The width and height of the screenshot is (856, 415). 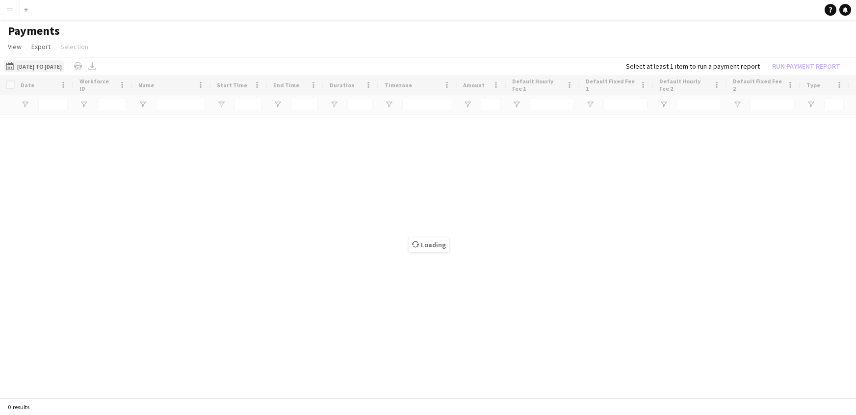 What do you see at coordinates (41, 47) in the screenshot?
I see `a: Export` at bounding box center [41, 47].